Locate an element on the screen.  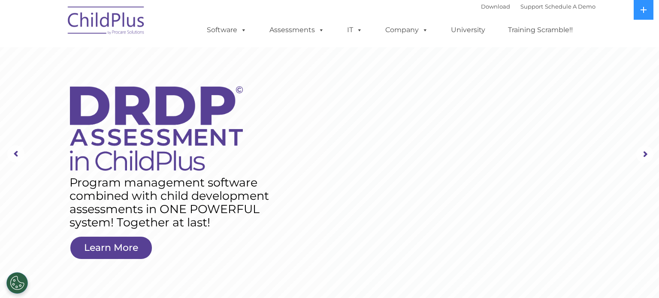
a: Support is located at coordinates (532, 6).